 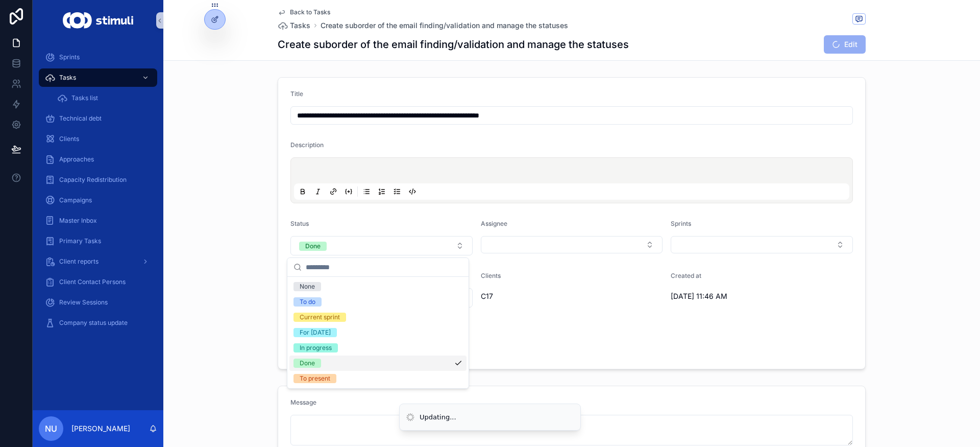 I want to click on div: Updating..., so click(x=438, y=417).